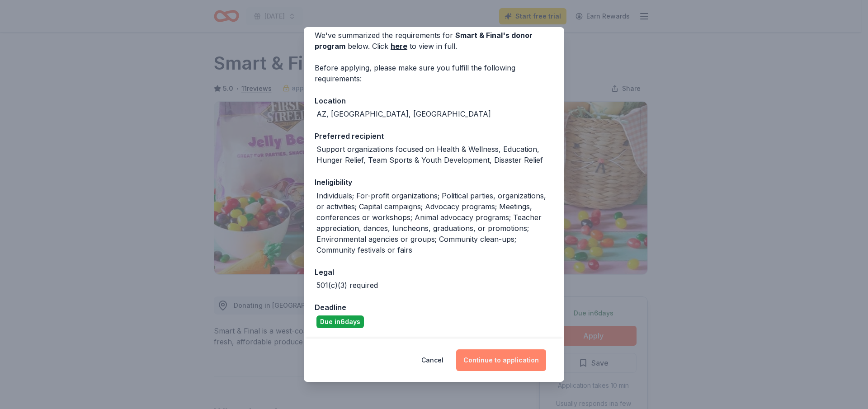 Image resolution: width=868 pixels, height=409 pixels. What do you see at coordinates (340, 322) in the screenshot?
I see `div: Due in 6 days` at bounding box center [340, 322].